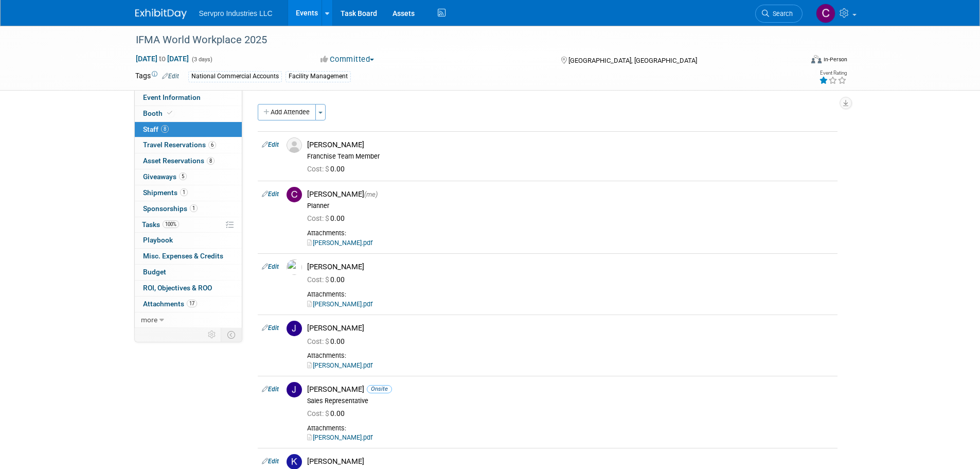  Describe the element at coordinates (459, 40) in the screenshot. I see `div: IFMA World Workplace 2025` at that location.